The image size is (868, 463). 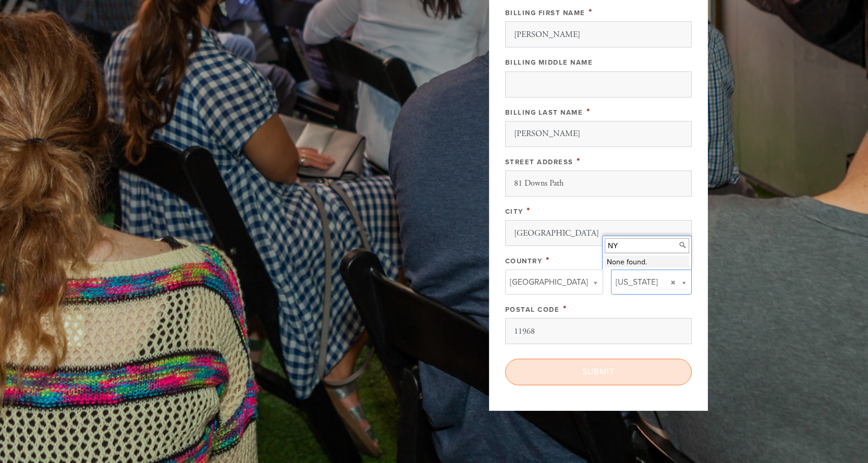 What do you see at coordinates (539, 162) in the screenshot?
I see `label: Street Address` at bounding box center [539, 162].